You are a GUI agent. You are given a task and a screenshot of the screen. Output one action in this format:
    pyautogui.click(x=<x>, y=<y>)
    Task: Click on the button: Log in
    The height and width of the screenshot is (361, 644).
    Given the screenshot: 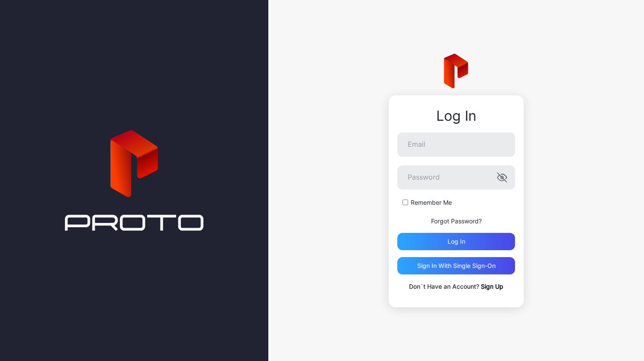 What is the action you would take?
    pyautogui.click(x=456, y=241)
    